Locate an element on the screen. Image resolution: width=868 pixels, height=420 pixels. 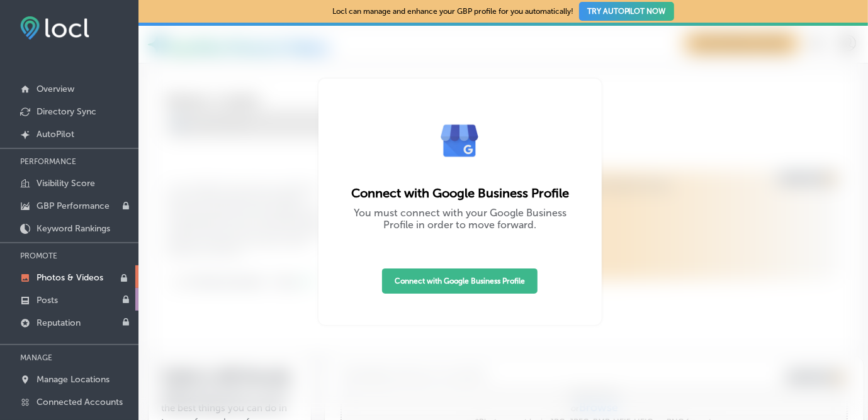
p: Posts is located at coordinates (47, 300).